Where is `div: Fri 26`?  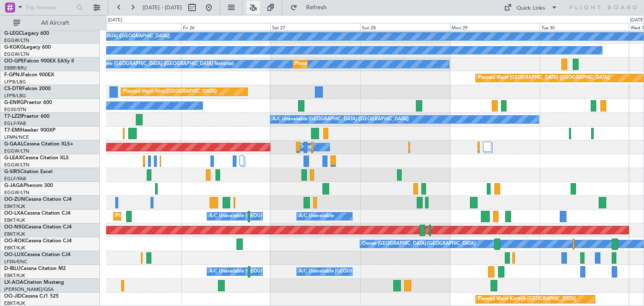
div: Fri 26 is located at coordinates (226, 27).